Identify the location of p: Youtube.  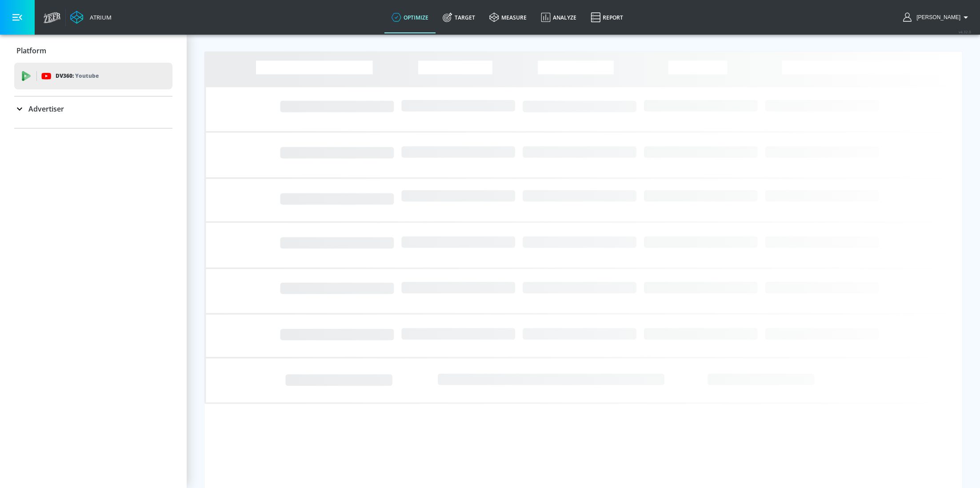
(87, 76).